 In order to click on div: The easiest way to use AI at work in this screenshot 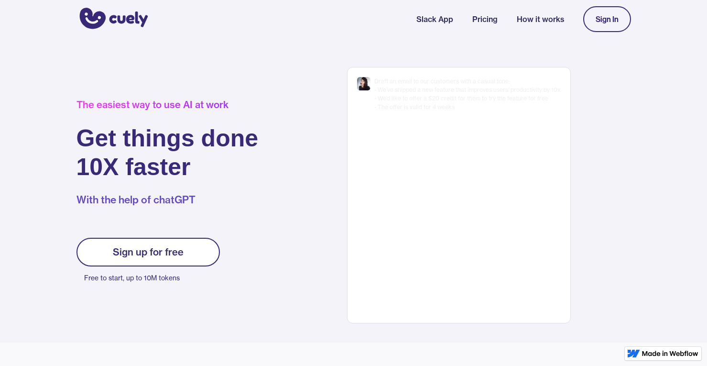, I will do `click(167, 105)`.